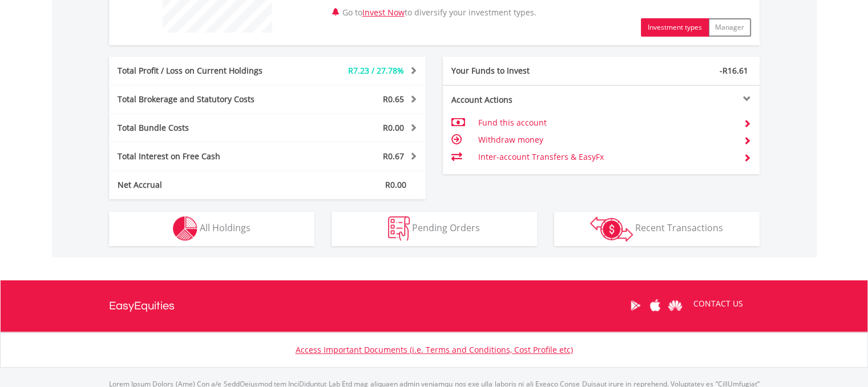 Image resolution: width=868 pixels, height=387 pixels. I want to click on img: holdings-wht.png, so click(185, 229).